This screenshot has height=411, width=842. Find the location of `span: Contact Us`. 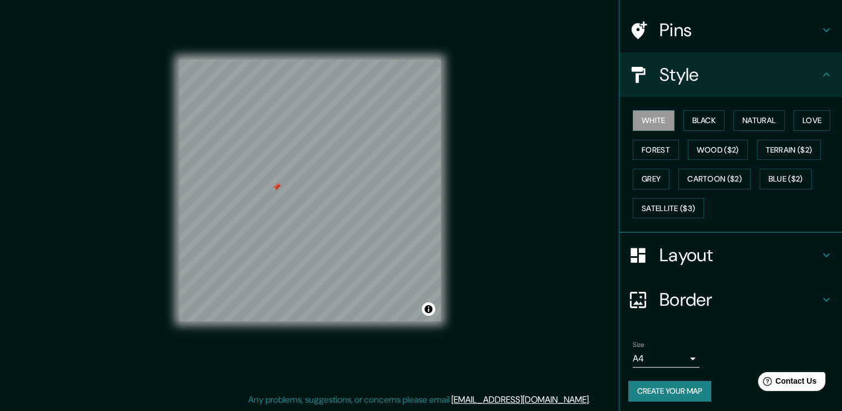

span: Contact Us is located at coordinates (53, 13).